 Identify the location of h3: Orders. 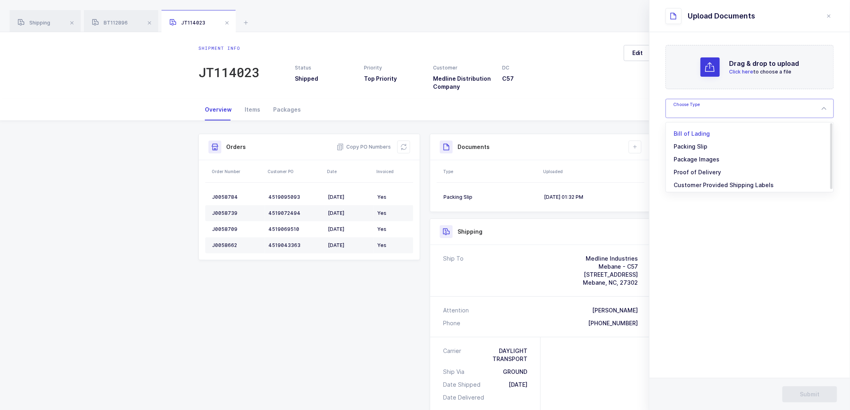
(236, 147).